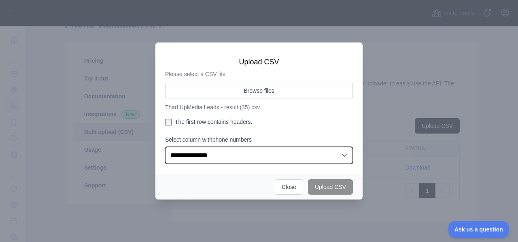 Image resolution: width=518 pixels, height=242 pixels. What do you see at coordinates (289, 187) in the screenshot?
I see `button: Close` at bounding box center [289, 187].